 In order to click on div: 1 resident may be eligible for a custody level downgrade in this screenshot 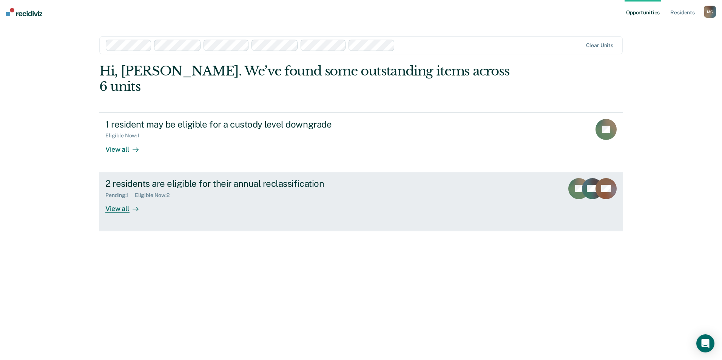, I will do `click(238, 124)`.